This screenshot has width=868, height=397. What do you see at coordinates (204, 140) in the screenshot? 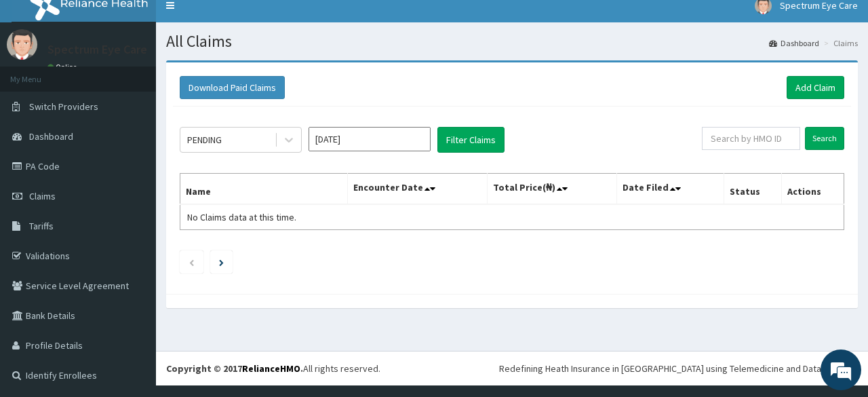
I see `div: PENDING` at bounding box center [204, 140].